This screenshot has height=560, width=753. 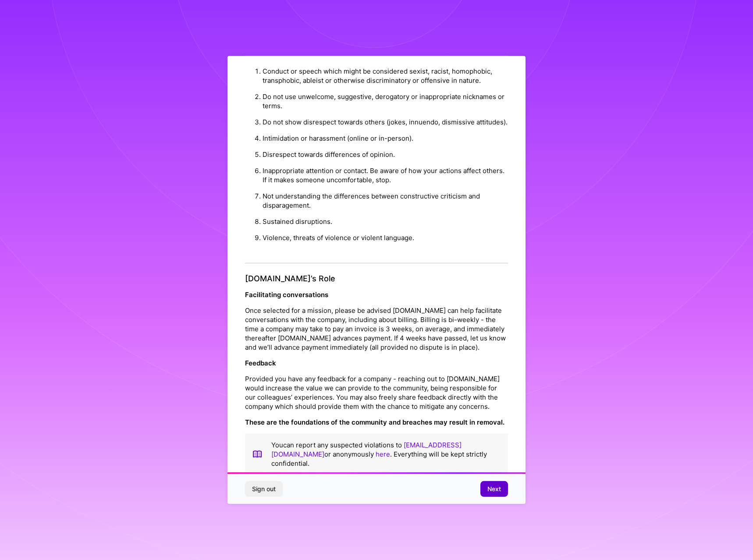 What do you see at coordinates (385, 101) in the screenshot?
I see `li: Do not use unwelcome, suggestive, derogatory or inappropriate nicknames or terms.` at bounding box center [385, 101].